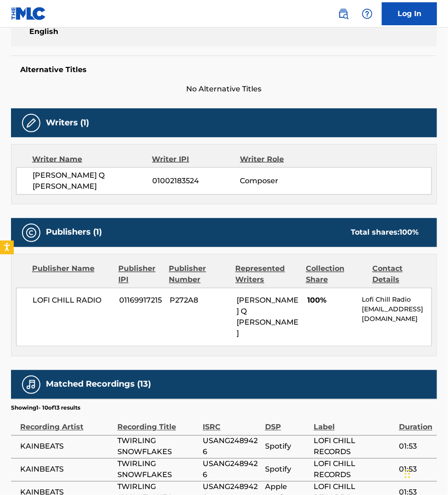  Describe the element at coordinates (354, 422) in the screenshot. I see `div: Label` at that location.